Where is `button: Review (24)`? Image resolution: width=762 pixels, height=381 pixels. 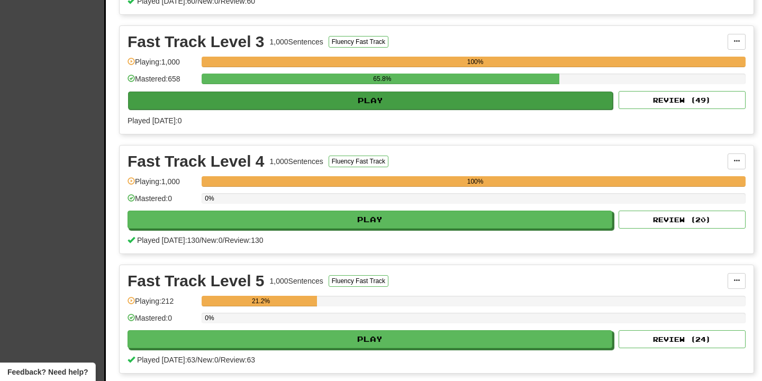 button: Review (24) is located at coordinates (682, 339).